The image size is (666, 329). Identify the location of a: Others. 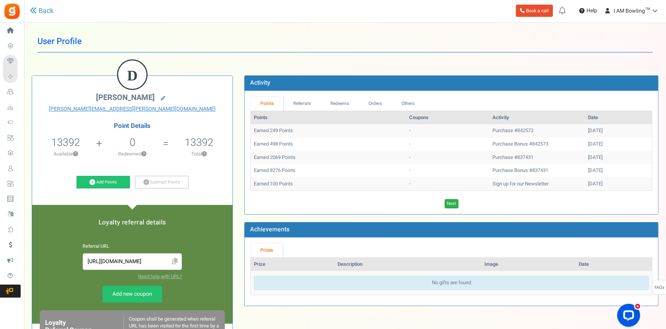
(408, 103).